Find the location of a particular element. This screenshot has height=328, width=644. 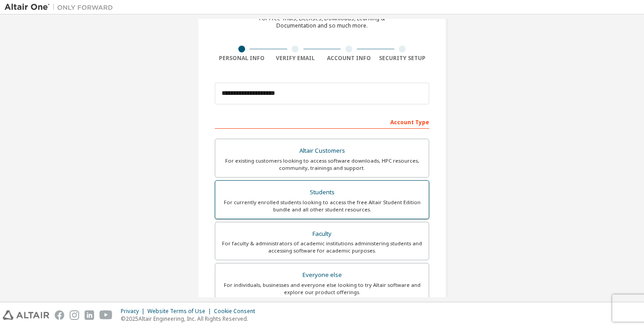

img: Altair One is located at coordinates (61, 7).